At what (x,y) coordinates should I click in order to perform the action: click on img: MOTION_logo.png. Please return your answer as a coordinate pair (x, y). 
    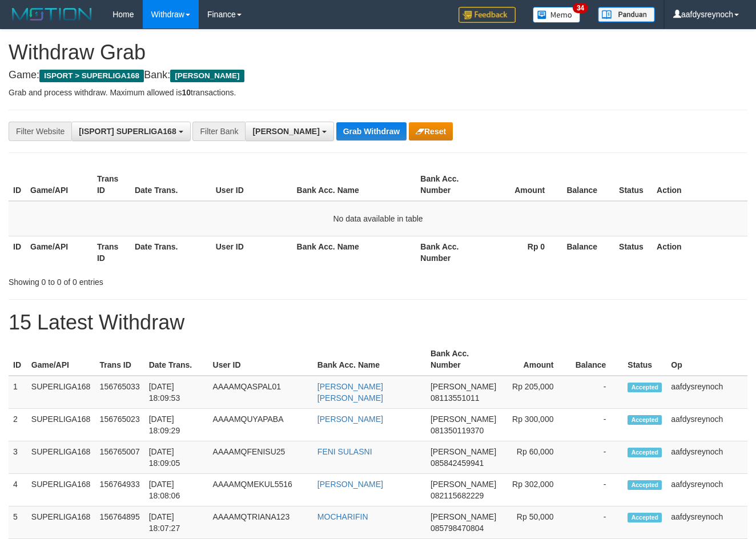
    Looking at the image, I should click on (52, 14).